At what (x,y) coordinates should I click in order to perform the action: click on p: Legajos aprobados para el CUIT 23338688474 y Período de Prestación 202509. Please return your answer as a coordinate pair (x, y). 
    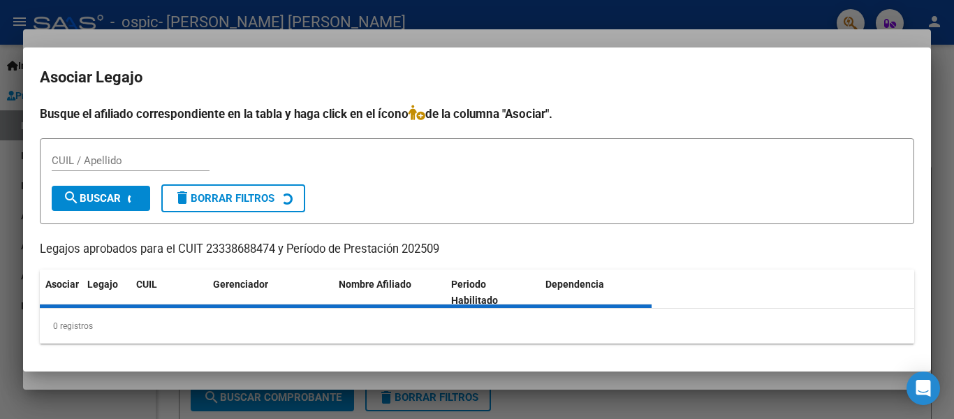
    Looking at the image, I should click on (477, 249).